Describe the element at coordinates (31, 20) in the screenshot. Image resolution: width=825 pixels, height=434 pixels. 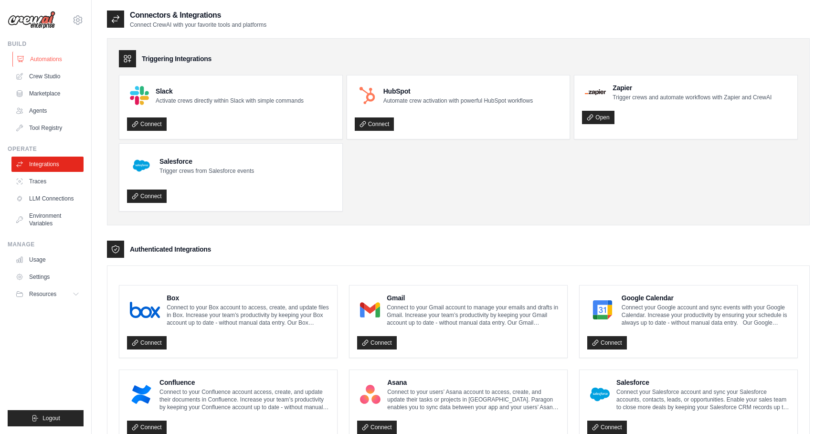
I see `img: Logo` at that location.